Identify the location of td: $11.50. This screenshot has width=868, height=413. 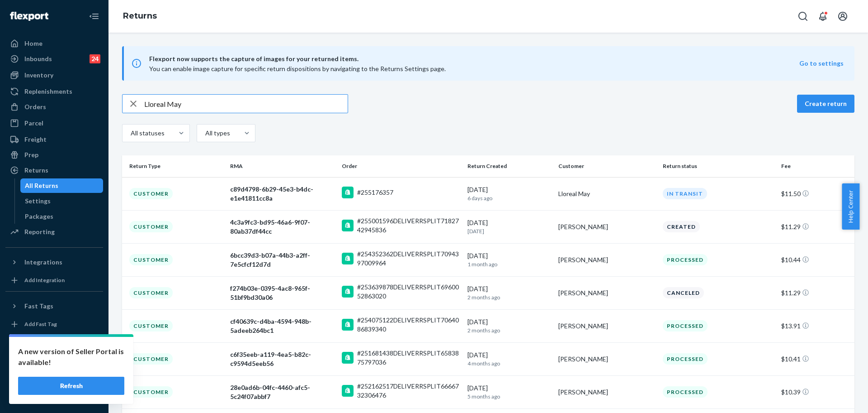
(817, 194).